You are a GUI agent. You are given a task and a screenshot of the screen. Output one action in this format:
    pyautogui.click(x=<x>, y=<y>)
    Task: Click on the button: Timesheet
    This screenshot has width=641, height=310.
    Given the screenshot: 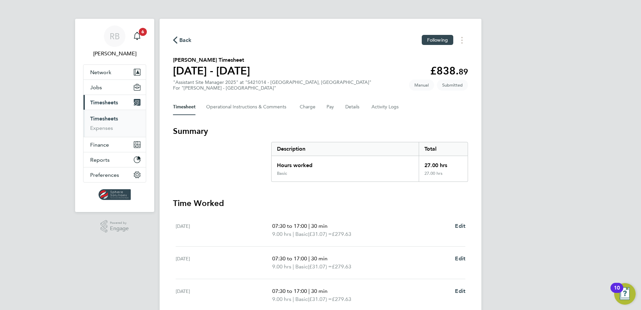 What is the action you would take?
    pyautogui.click(x=184, y=107)
    